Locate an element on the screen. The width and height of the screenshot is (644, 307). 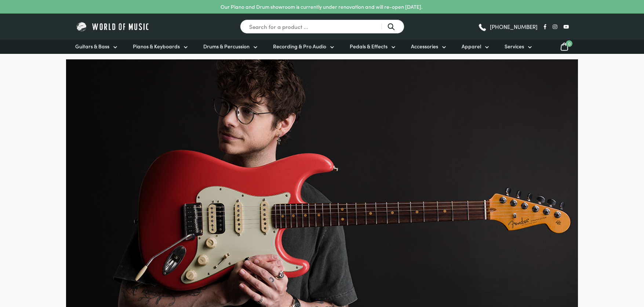
span: Recording & Pro Audio is located at coordinates (299, 46).